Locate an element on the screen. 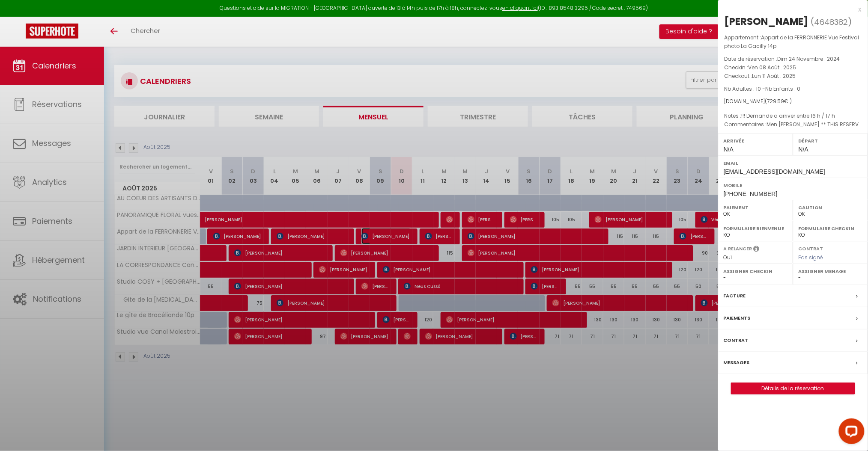 Image resolution: width=868 pixels, height=451 pixels. p: Appartement : is located at coordinates (793, 42).